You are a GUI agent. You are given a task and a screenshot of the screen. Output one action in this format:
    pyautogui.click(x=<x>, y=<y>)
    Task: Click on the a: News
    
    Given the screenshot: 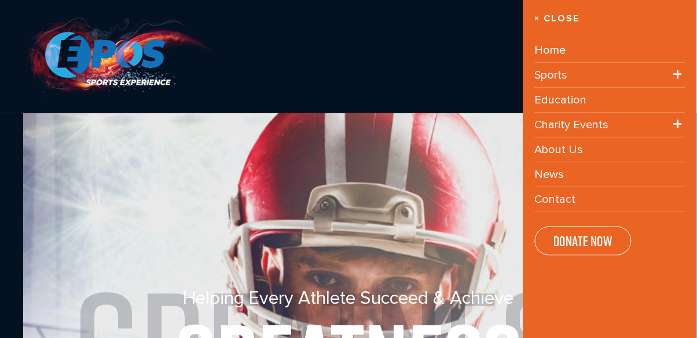 What is the action you would take?
    pyautogui.click(x=549, y=174)
    